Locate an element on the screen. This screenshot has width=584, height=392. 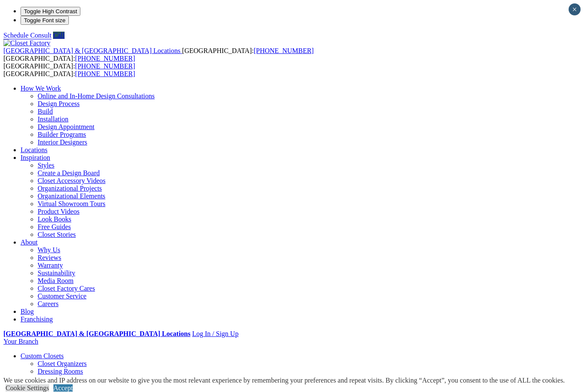
a: Design Appointment is located at coordinates (66, 126).